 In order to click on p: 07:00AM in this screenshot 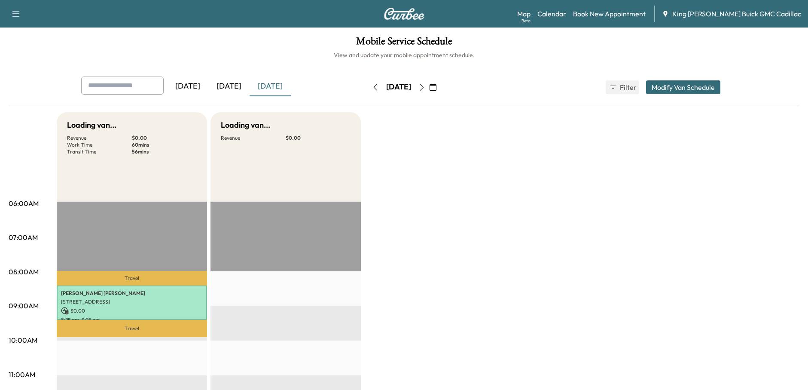, I will do `click(23, 237)`.